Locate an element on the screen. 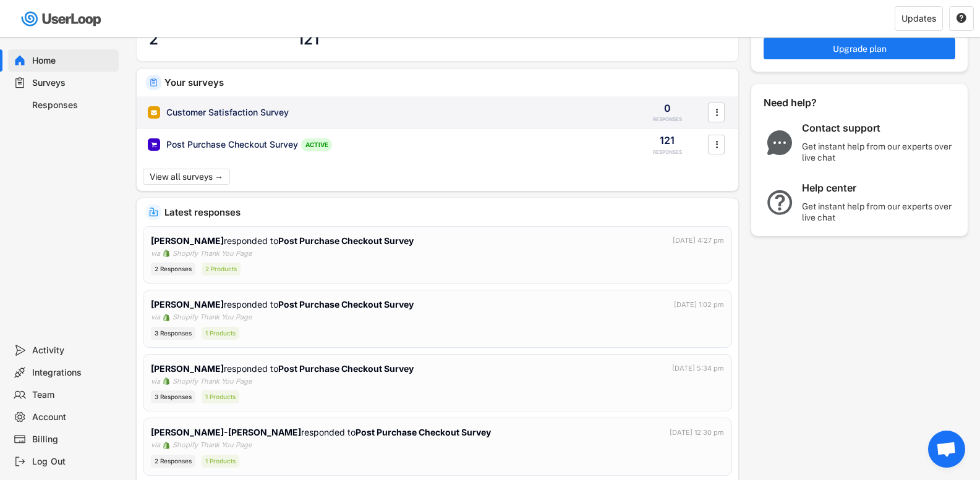 This screenshot has height=480, width=980. button: Upgrade plan is located at coordinates (859, 48).